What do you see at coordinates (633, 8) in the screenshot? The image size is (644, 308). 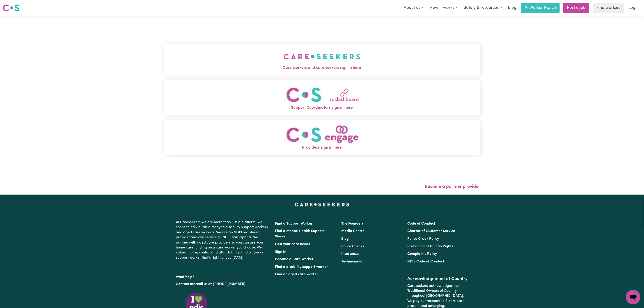 I see `a: Login` at bounding box center [633, 8].